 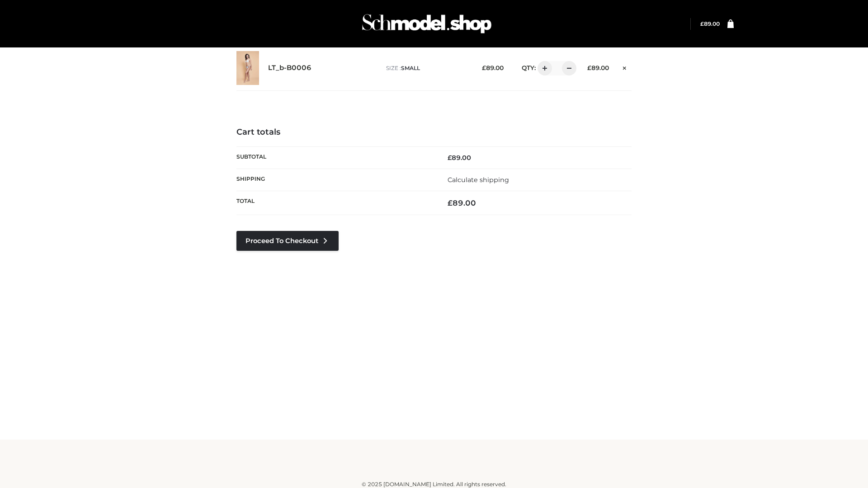 What do you see at coordinates (625, 67) in the screenshot?
I see `a: Remove this item` at bounding box center [625, 67].